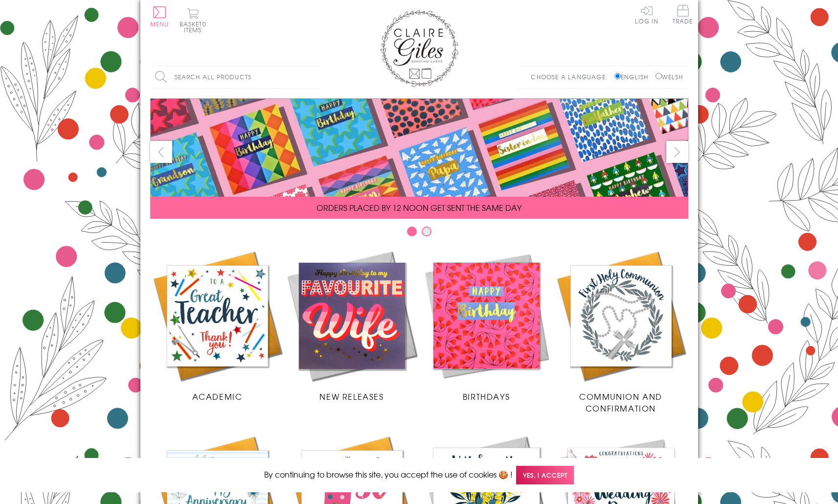 This screenshot has width=838, height=504. What do you see at coordinates (545, 475) in the screenshot?
I see `span: Yes, I accept` at bounding box center [545, 475].